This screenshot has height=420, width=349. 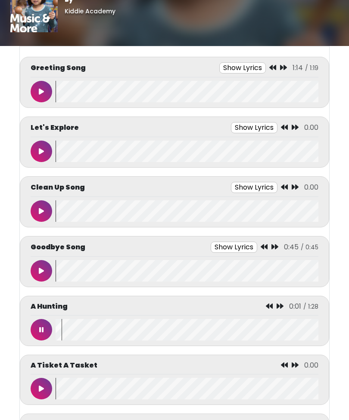 What do you see at coordinates (310, 307) in the screenshot?
I see `span: / 1:28` at bounding box center [310, 307].